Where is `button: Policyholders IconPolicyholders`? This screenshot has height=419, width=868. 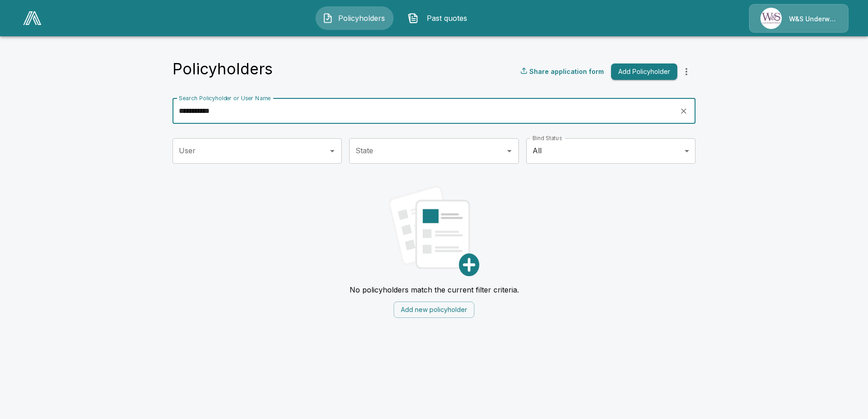
button: Policyholders IconPolicyholders is located at coordinates (355, 18).